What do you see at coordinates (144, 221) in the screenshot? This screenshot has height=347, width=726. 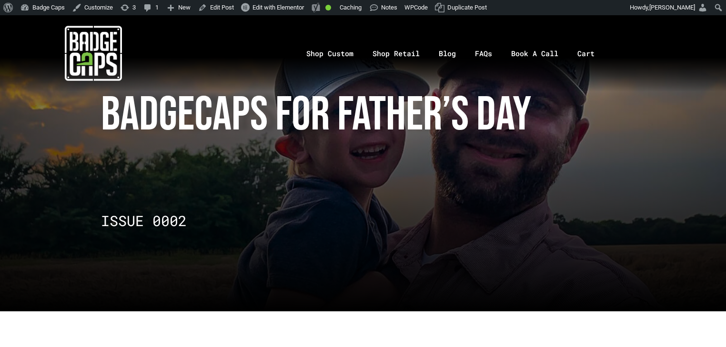 I see `span: ISSUE 0002` at bounding box center [144, 221].